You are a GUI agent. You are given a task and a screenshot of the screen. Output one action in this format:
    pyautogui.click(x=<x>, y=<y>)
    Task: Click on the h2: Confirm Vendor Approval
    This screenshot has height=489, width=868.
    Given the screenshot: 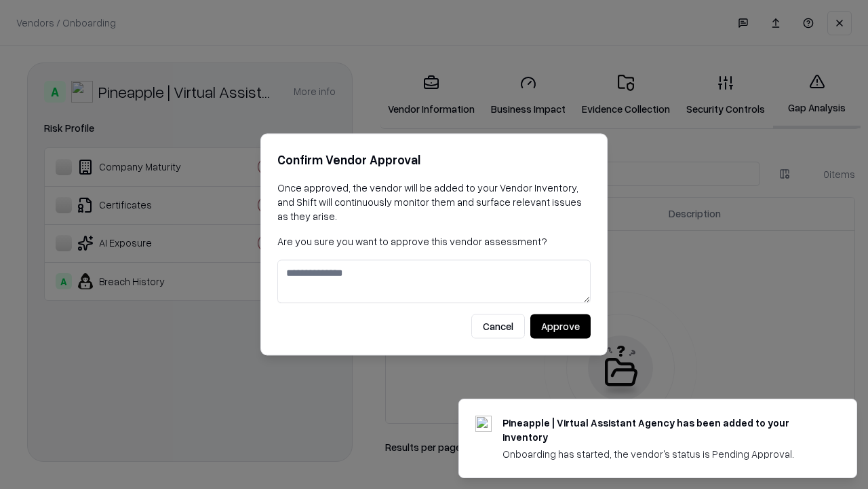 What is the action you would take?
    pyautogui.click(x=434, y=160)
    